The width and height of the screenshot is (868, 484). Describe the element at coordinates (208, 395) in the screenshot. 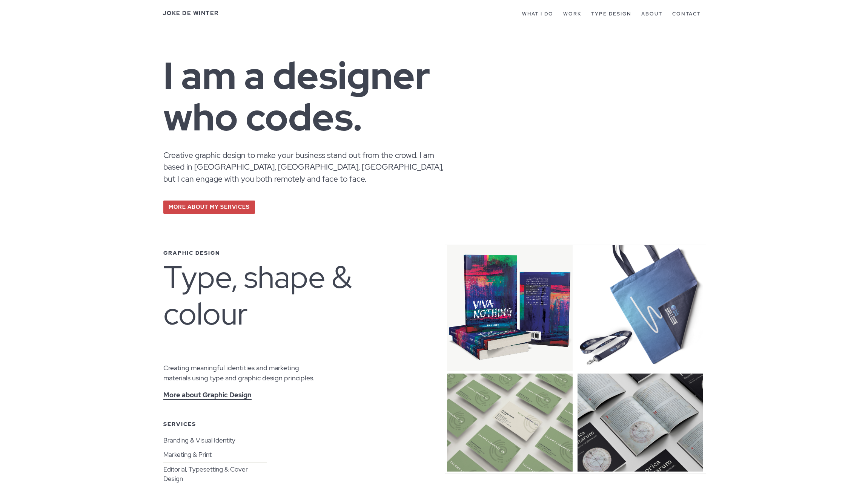

I see `a: More about Graphic Design` at that location.